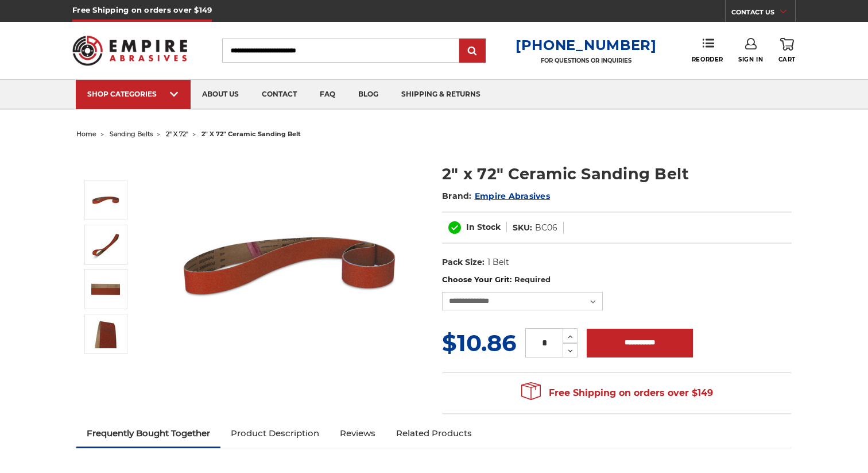 The height and width of the screenshot is (473, 868). I want to click on small: Required, so click(532, 279).